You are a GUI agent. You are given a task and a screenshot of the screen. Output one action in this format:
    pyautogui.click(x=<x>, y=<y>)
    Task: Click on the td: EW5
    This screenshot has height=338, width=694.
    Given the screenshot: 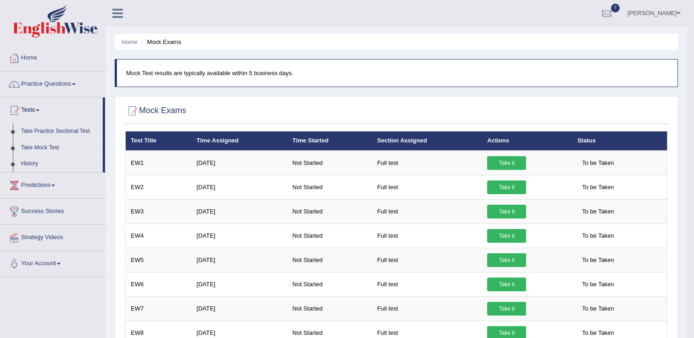 What is the action you would take?
    pyautogui.click(x=159, y=260)
    